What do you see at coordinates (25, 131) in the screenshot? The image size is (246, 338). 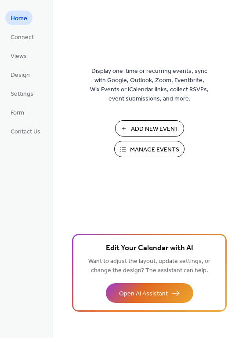 I see `a: Contact Us` at bounding box center [25, 131].